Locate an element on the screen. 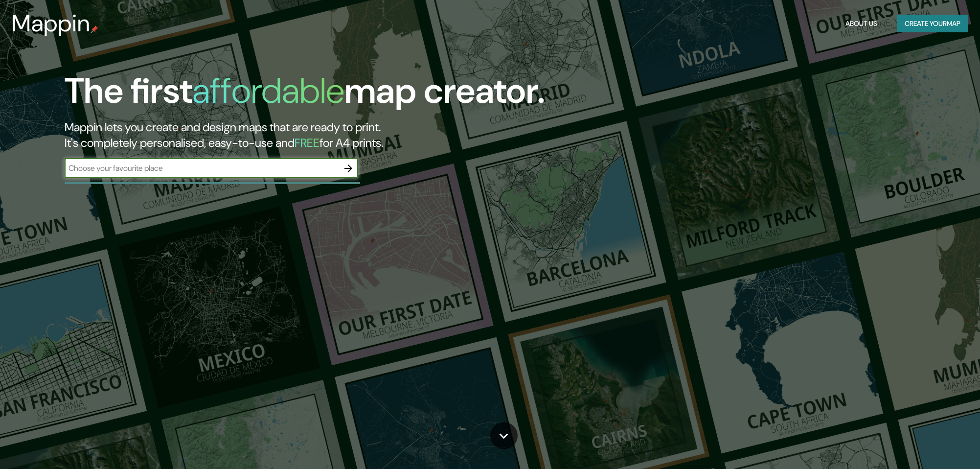 This screenshot has height=469, width=980. input: Choose your favourite place is located at coordinates (202, 167).